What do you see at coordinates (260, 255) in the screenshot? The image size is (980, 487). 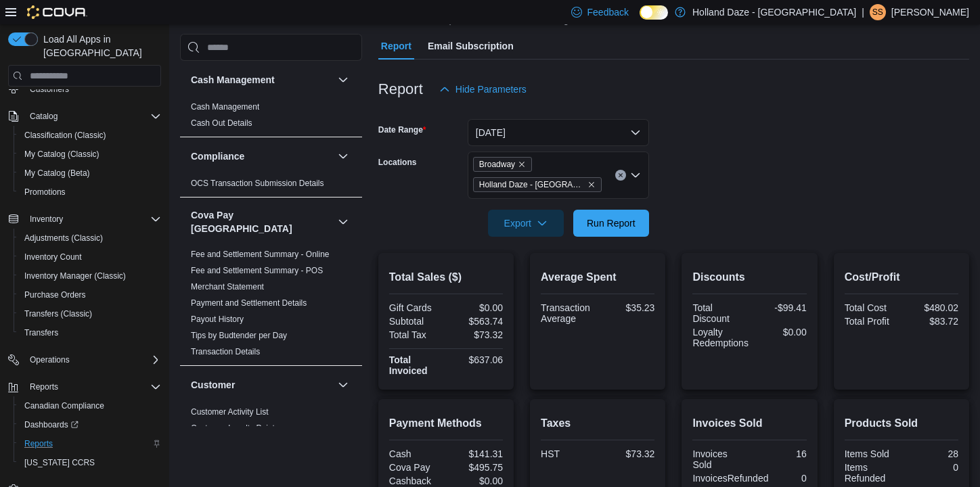 I see `a: Fee and Settlement Summary - Online` at bounding box center [260, 255].